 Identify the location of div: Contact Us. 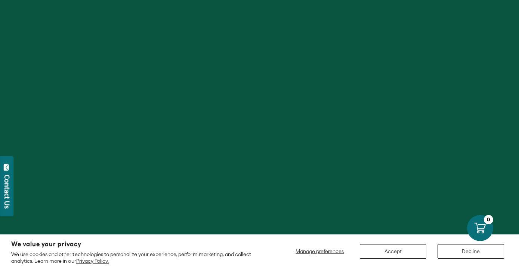
(7, 192).